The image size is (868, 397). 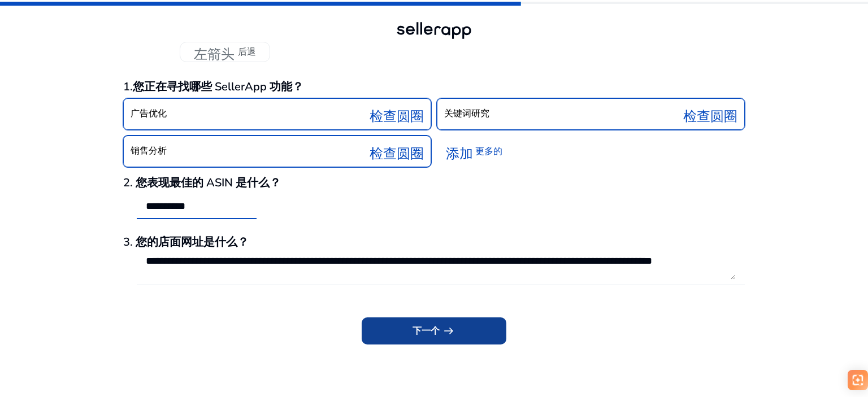 What do you see at coordinates (247, 52) in the screenshot?
I see `font: 后退` at bounding box center [247, 52].